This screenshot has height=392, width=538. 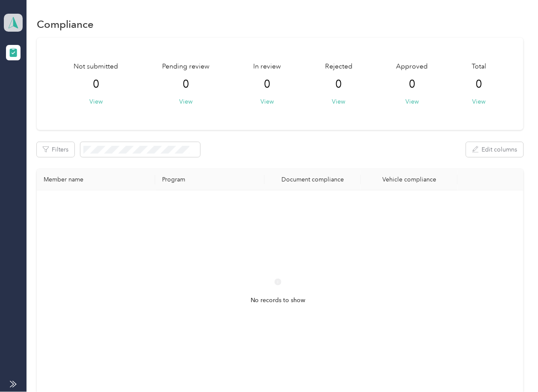 What do you see at coordinates (96, 67) in the screenshot?
I see `span: Not submitted` at bounding box center [96, 67].